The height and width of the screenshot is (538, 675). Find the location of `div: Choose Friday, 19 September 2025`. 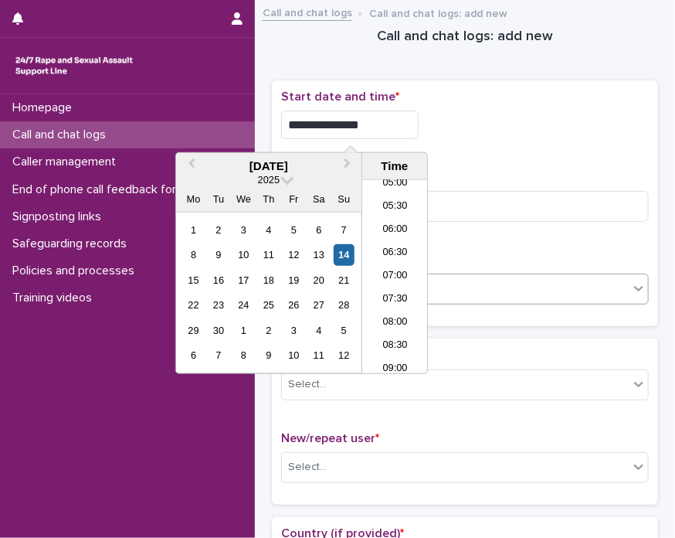

div: Choose Friday, 19 September 2025 is located at coordinates (294, 280).